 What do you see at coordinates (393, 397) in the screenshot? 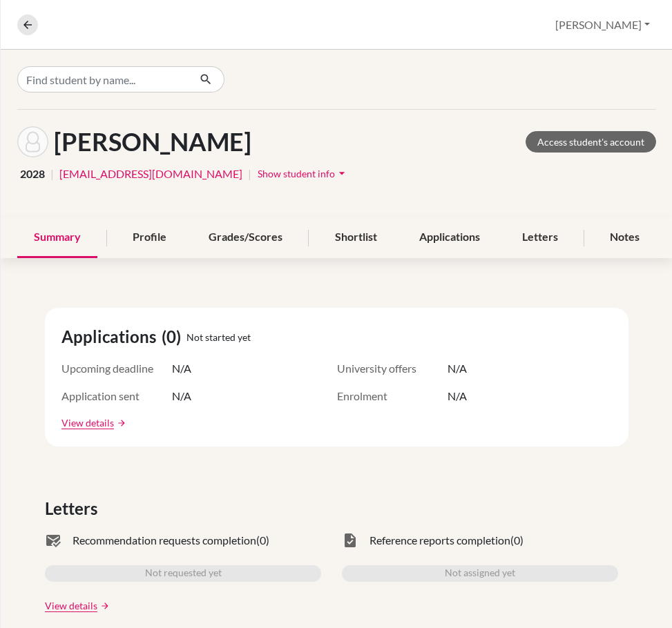
I see `span: Enrolment` at bounding box center [393, 397].